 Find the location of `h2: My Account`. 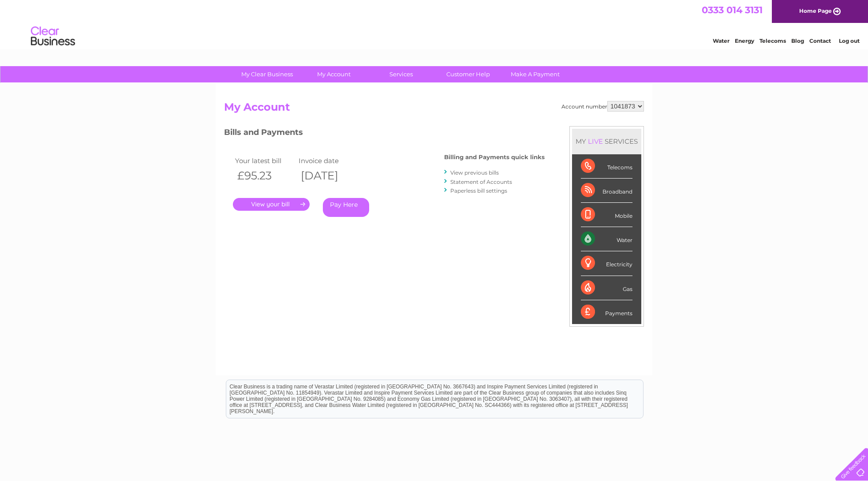

h2: My Account is located at coordinates (434, 110).